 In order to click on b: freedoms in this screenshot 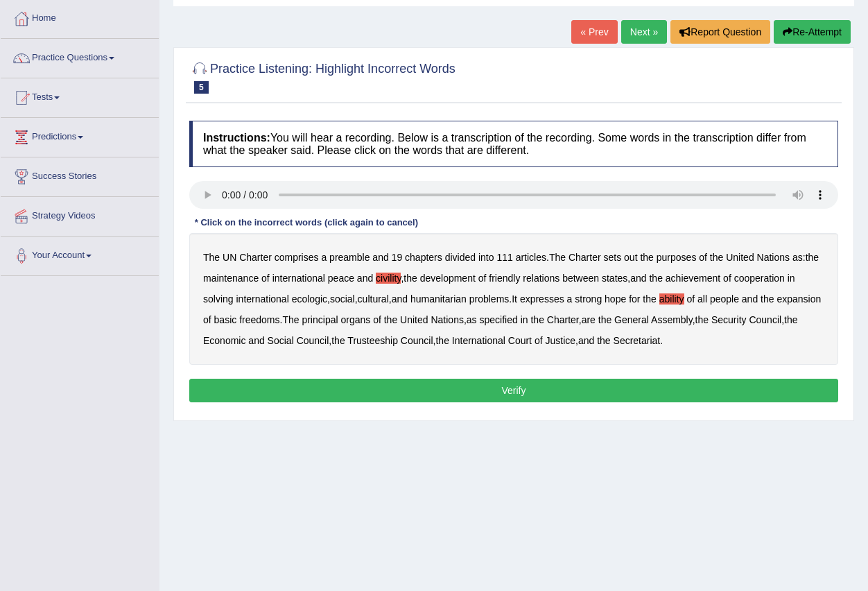, I will do `click(259, 320)`.